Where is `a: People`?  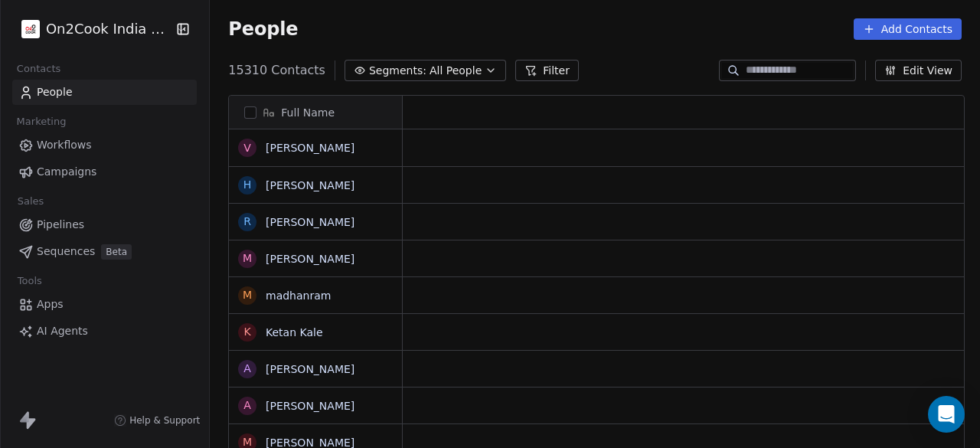 a: People is located at coordinates (104, 92).